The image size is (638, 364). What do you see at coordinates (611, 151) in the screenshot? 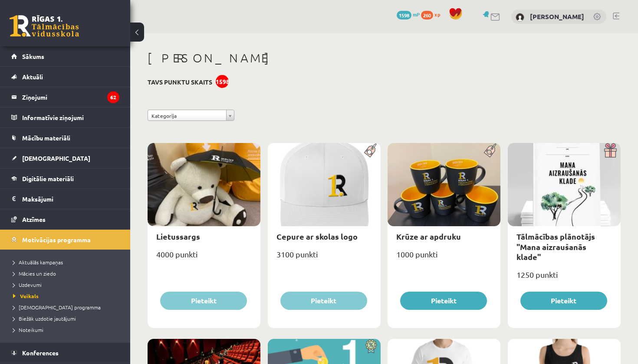
I see `img: Dāvana ar pārsteigumu` at bounding box center [611, 151].